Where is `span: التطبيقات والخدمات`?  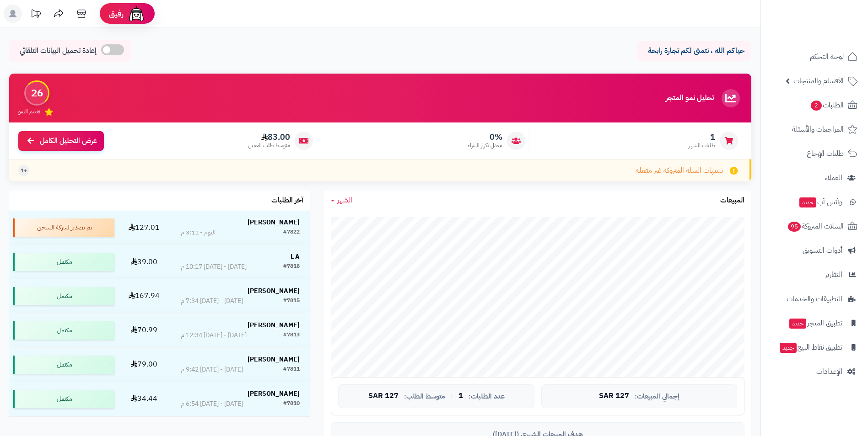
span: التطبيقات والخدمات is located at coordinates (815, 299).